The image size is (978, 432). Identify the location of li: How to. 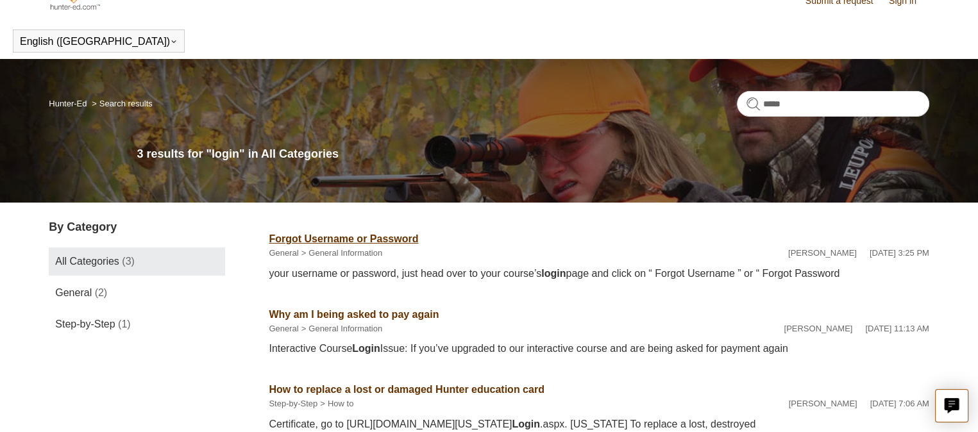
(335, 404).